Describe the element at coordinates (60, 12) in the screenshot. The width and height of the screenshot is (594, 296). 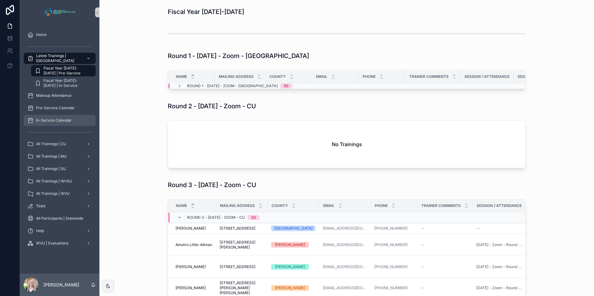
I see `img: App logo` at that location.